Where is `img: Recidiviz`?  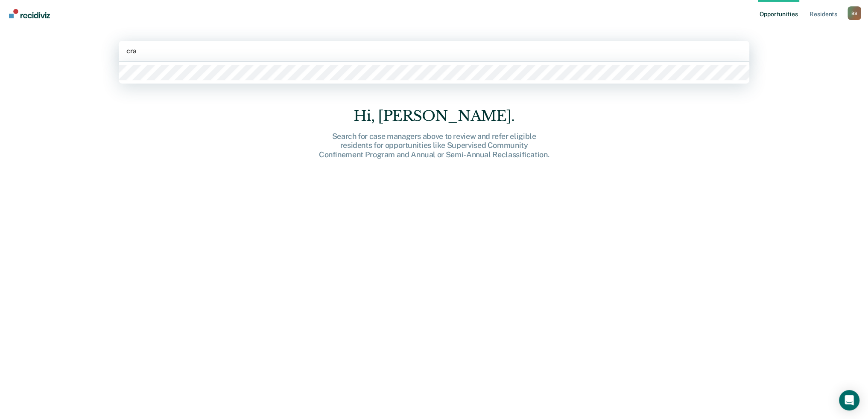
img: Recidiviz is located at coordinates (29, 14).